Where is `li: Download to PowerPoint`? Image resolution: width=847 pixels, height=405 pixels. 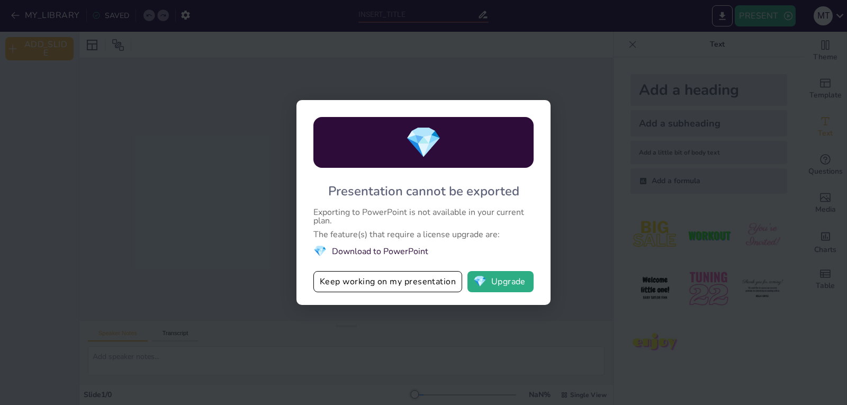
li: Download to PowerPoint is located at coordinates (423, 251).